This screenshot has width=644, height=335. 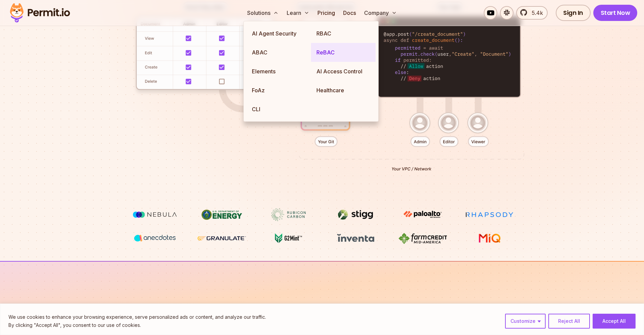 I want to click on a: Sign In, so click(x=573, y=13).